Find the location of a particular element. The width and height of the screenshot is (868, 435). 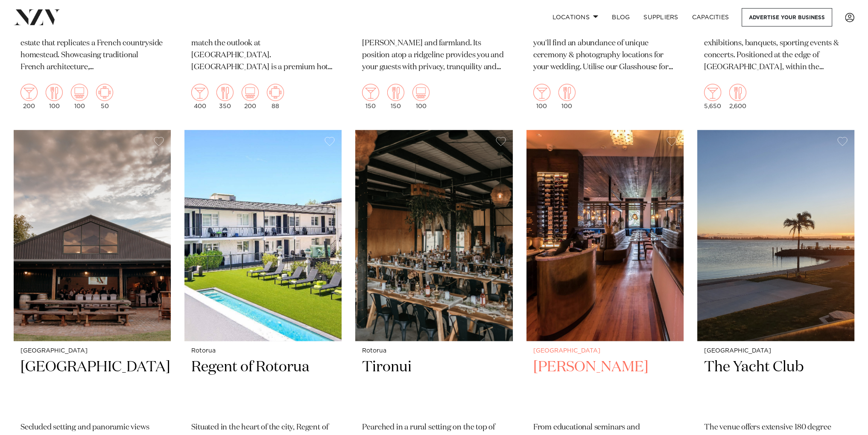

p: Set on 5 Acres in the beautiful Pahoia area, you'll find an abundance of unique ceremony & photog... is located at coordinates (605, 50).